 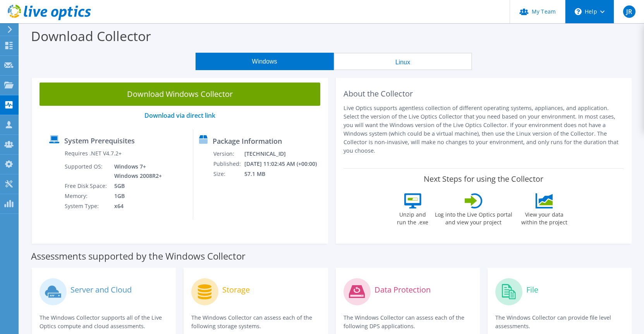 I want to click on label: File, so click(x=532, y=290).